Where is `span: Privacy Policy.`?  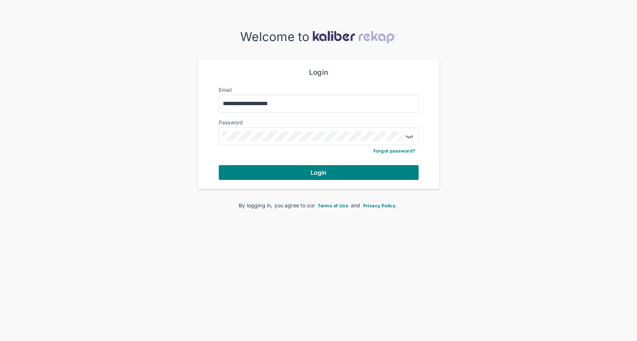 span: Privacy Policy. is located at coordinates (380, 205).